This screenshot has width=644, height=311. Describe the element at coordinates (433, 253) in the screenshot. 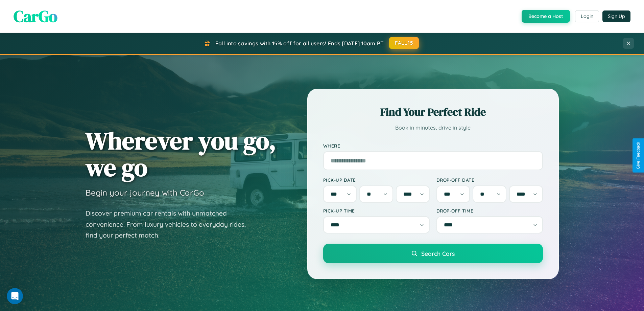

I see `button: Search Cars` at that location.